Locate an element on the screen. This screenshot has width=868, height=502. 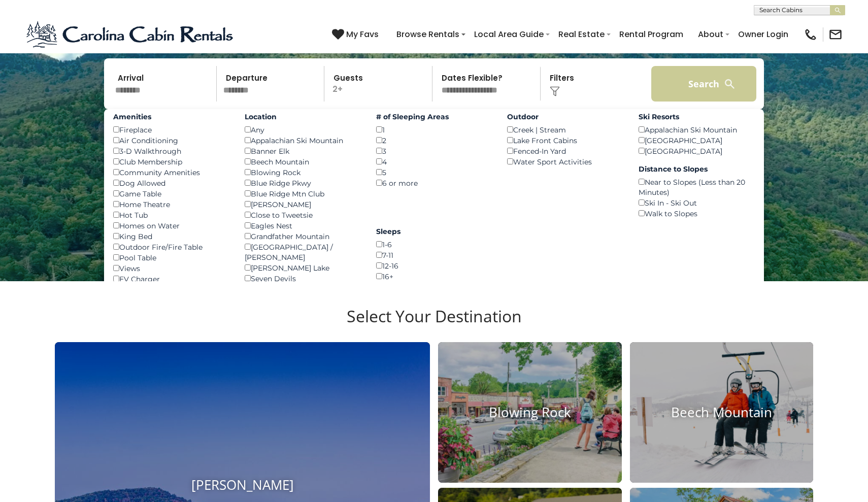
div: 1-6 is located at coordinates (434, 244).